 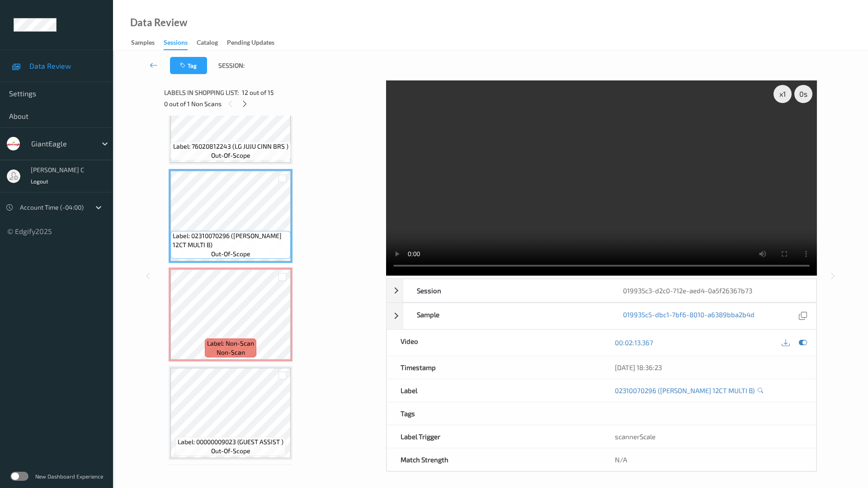 I want to click on div: Sample, so click(x=507, y=316).